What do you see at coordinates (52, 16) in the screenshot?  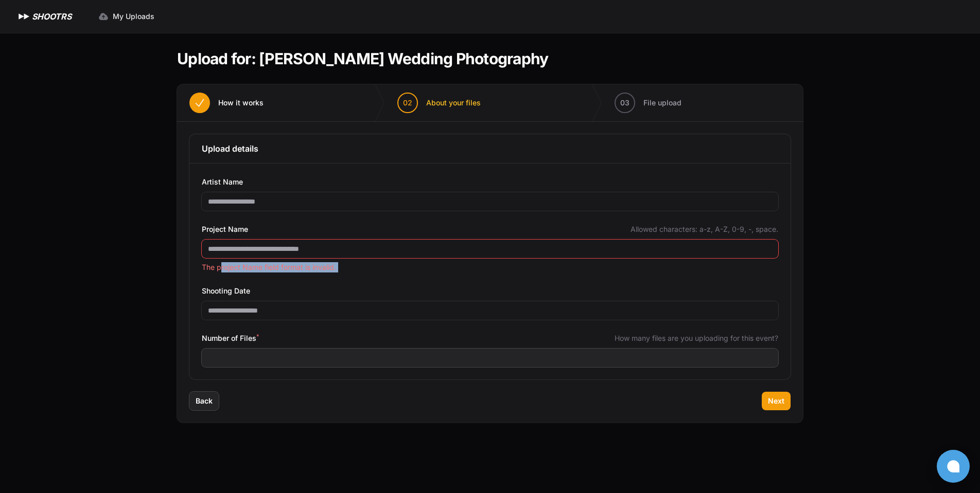 I see `h1: SHOOTRS` at bounding box center [52, 16].